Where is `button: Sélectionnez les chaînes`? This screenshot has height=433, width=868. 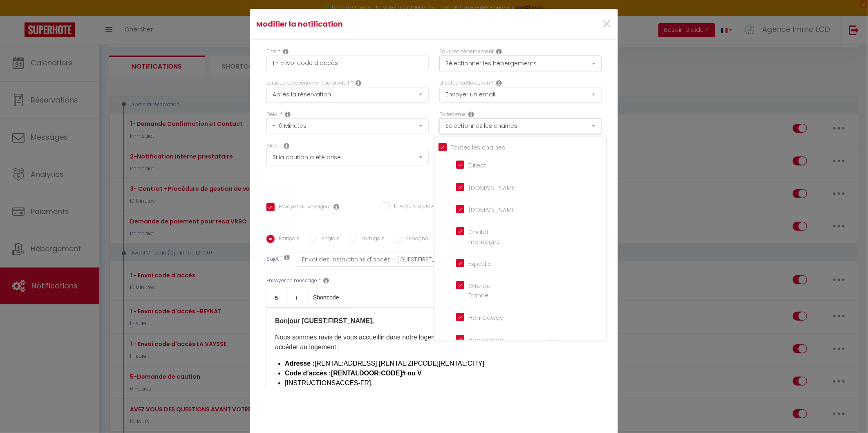 button: Sélectionnez les chaînes is located at coordinates (520, 126).